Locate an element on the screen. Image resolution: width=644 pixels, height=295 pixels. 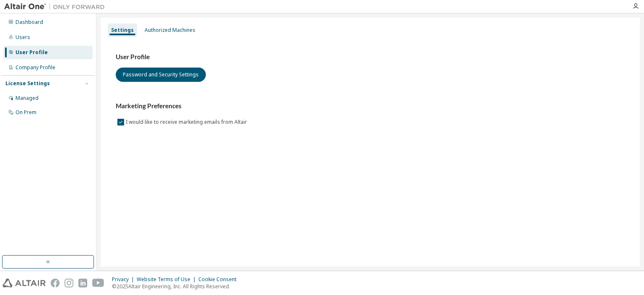
div: Company Profile is located at coordinates (35, 68).